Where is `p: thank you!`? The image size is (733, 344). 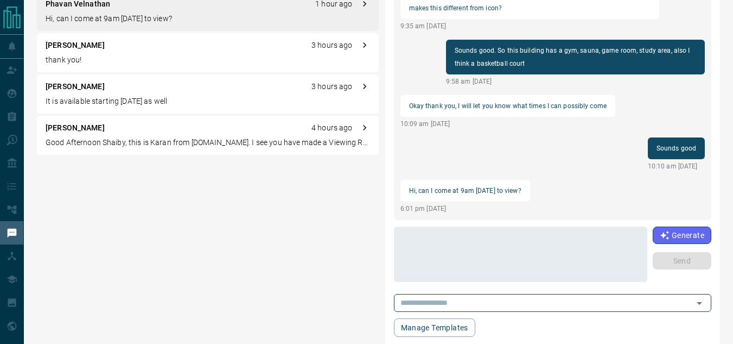
p: thank you! is located at coordinates (208, 60).